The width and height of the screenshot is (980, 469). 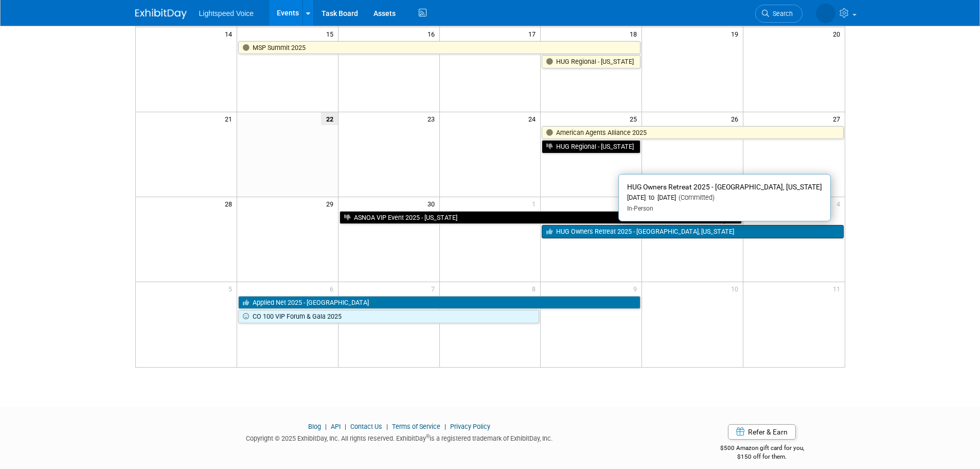 I want to click on span: 20, so click(x=839, y=33).